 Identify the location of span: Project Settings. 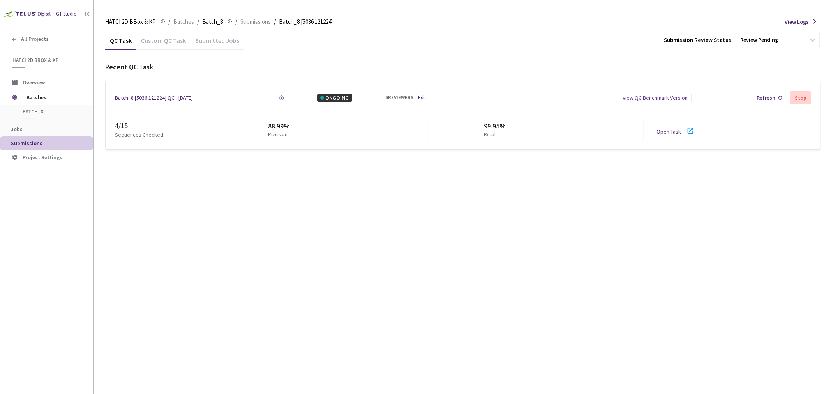
(42, 157).